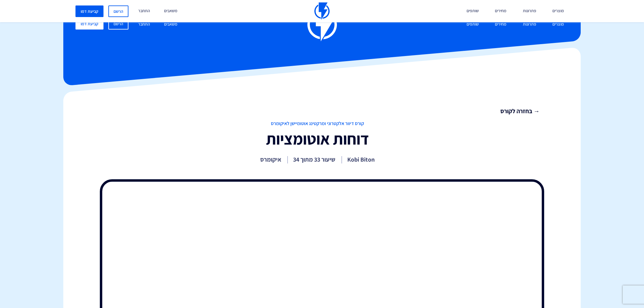 Image resolution: width=644 pixels, height=308 pixels. I want to click on a: מוצרים, so click(559, 24).